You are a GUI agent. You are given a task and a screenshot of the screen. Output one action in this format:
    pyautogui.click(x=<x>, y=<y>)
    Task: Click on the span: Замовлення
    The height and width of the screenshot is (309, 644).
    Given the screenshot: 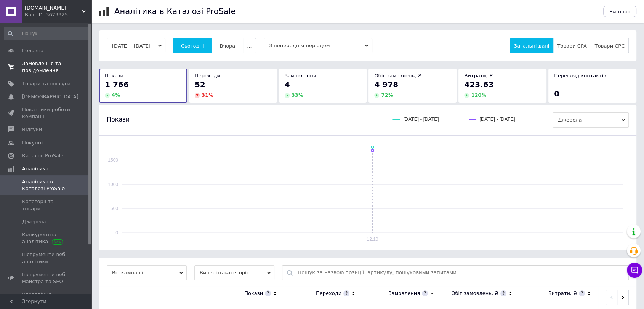 What is the action you would take?
    pyautogui.click(x=300, y=76)
    